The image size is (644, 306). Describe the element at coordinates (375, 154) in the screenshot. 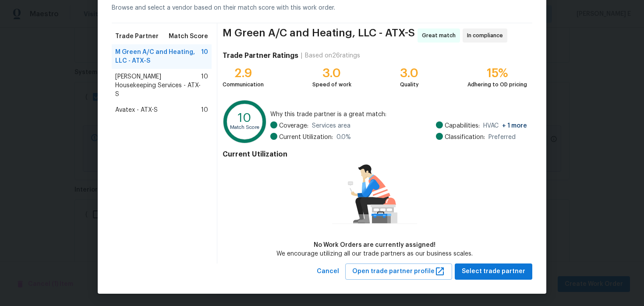

I see `h4: Current Utilization` at that location.